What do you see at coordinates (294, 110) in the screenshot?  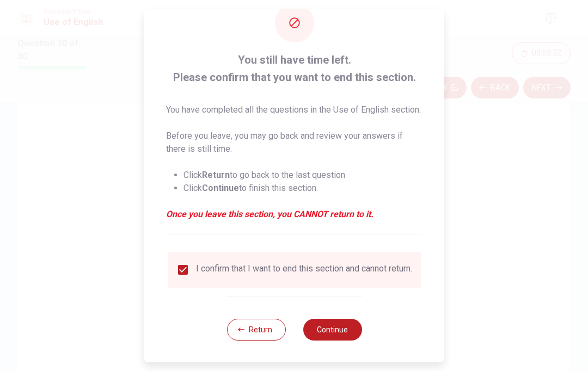 I see `p: You have completed all the questions in the Use of English section.` at bounding box center [294, 110].